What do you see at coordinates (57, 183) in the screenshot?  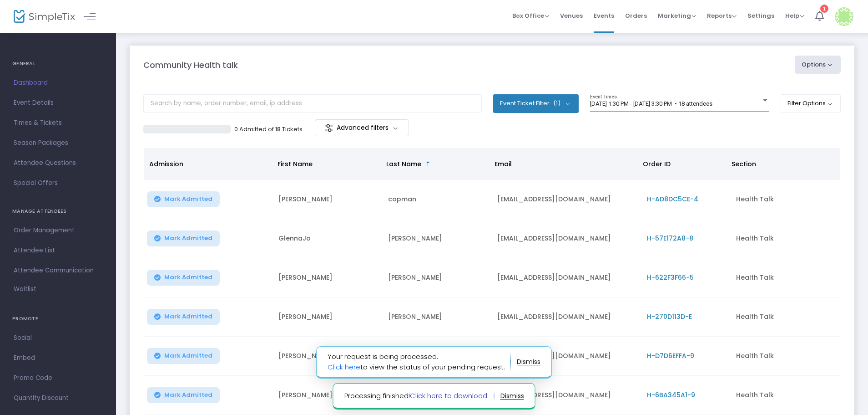 I see `span: Special Offers` at bounding box center [57, 183].